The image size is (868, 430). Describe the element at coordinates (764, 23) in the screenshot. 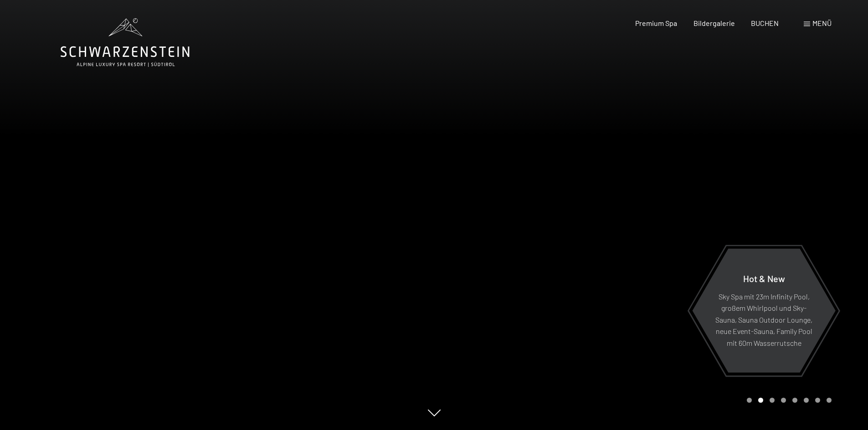

I see `a: BUCHEN` at that location.